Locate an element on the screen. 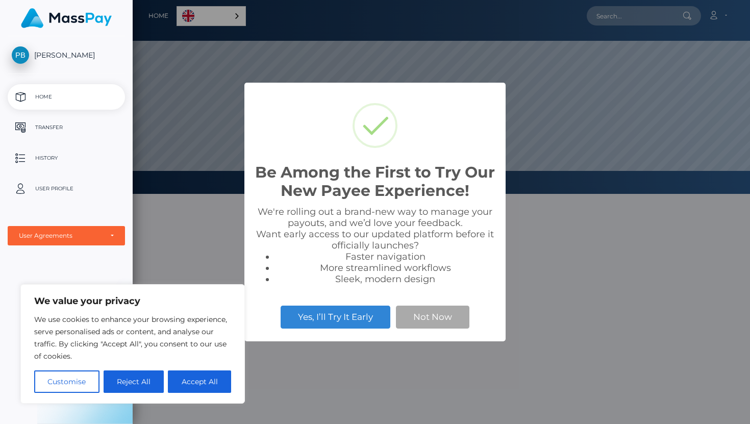  h2: Be Among the First to Try Our New Payee Experience! is located at coordinates (375, 182).